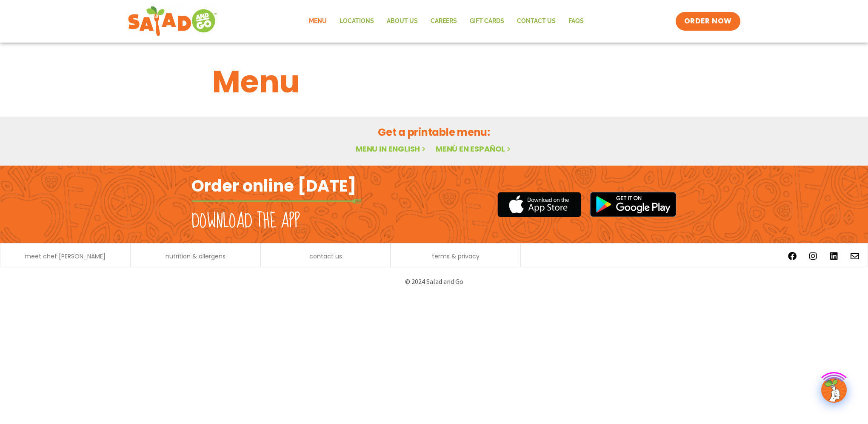  What do you see at coordinates (474, 148) in the screenshot?
I see `a: Menú en español` at bounding box center [474, 148].